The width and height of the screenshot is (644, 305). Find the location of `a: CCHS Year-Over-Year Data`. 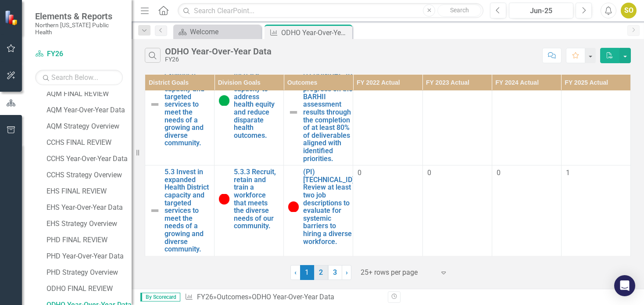

a: CCHS Year-Over-Year Data is located at coordinates (88, 159).